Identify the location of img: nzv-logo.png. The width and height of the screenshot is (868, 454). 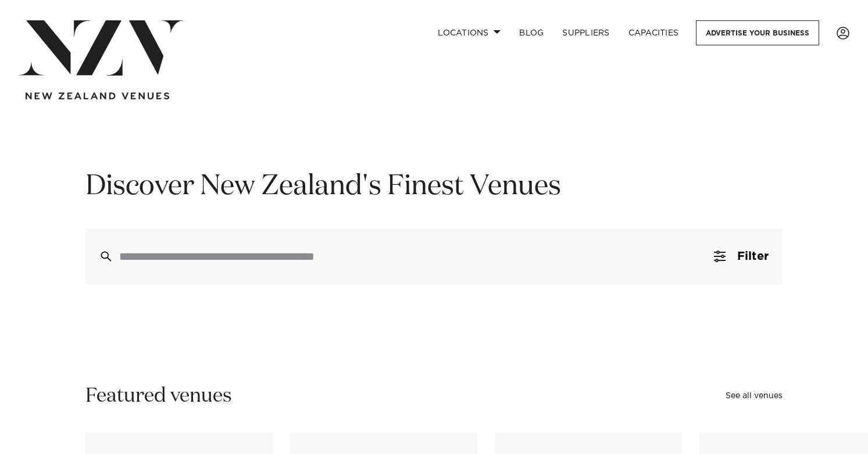
(100, 48).